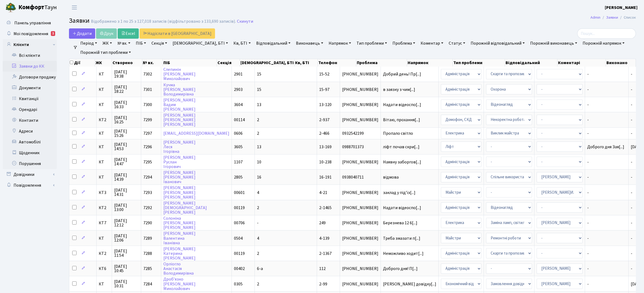 The height and width of the screenshot is (293, 644). Describe the element at coordinates (239, 269) in the screenshot. I see `span: 00402` at that location.